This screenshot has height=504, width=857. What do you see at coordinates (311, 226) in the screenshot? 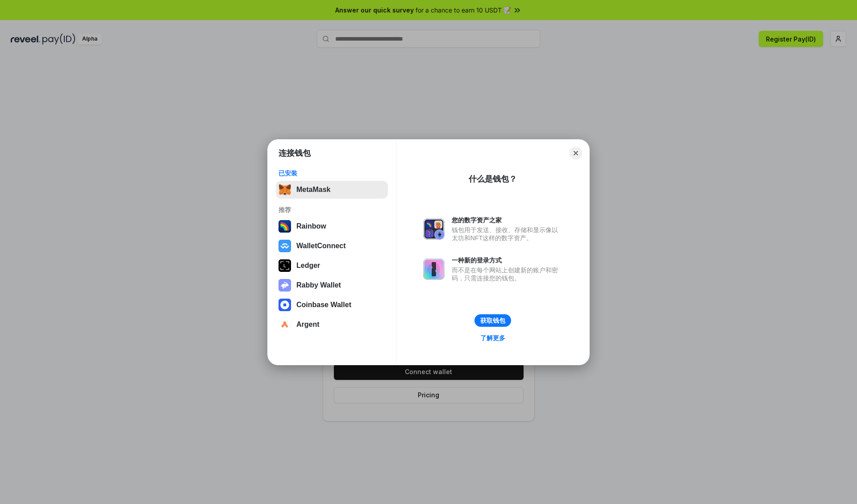
I see `div: Rainbow` at bounding box center [311, 226].